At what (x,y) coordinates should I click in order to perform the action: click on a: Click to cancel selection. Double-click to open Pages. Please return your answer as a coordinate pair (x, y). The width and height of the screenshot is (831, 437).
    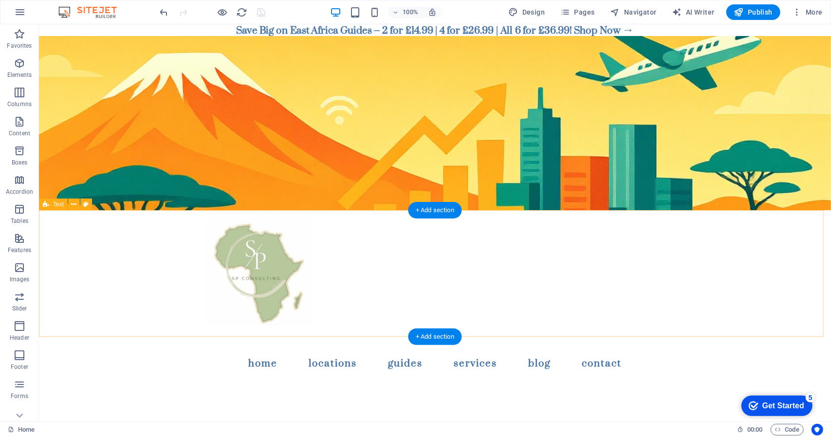
    Looking at the image, I should click on (21, 430).